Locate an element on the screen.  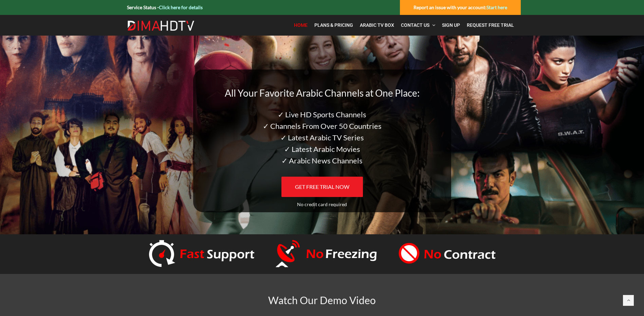
strong: Report an issue with your account: is located at coordinates (461, 7).